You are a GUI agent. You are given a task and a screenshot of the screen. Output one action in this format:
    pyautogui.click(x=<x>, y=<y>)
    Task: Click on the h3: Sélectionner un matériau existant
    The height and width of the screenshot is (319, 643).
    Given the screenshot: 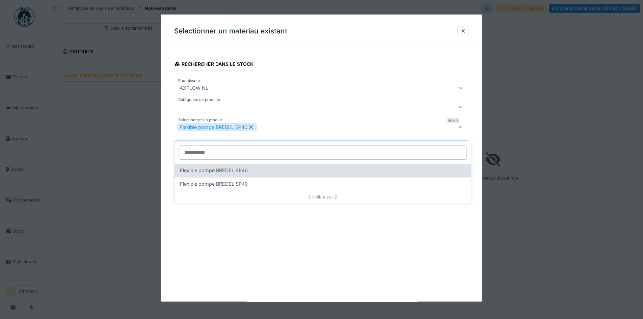 What is the action you would take?
    pyautogui.click(x=231, y=31)
    